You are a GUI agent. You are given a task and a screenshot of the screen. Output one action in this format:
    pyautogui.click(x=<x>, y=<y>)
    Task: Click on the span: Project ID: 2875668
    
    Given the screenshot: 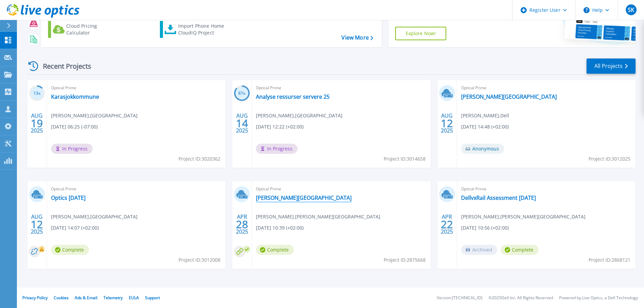 What is the action you would take?
    pyautogui.click(x=405, y=260)
    